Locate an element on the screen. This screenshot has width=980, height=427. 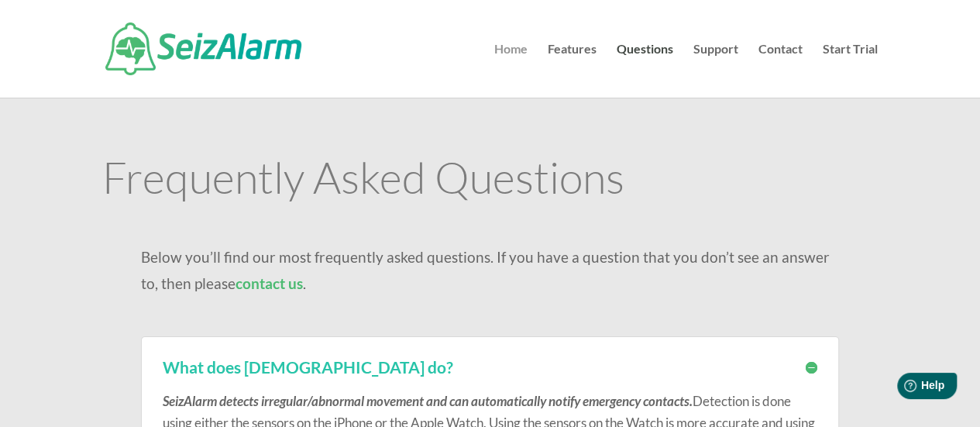
a: Contact is located at coordinates (780, 71).